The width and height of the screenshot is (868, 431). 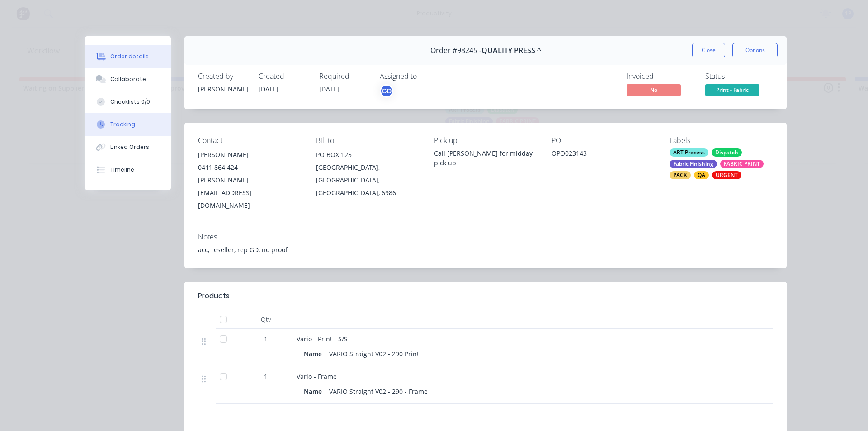 What do you see at coordinates (486, 237) in the screenshot?
I see `div: Notes` at bounding box center [486, 237].